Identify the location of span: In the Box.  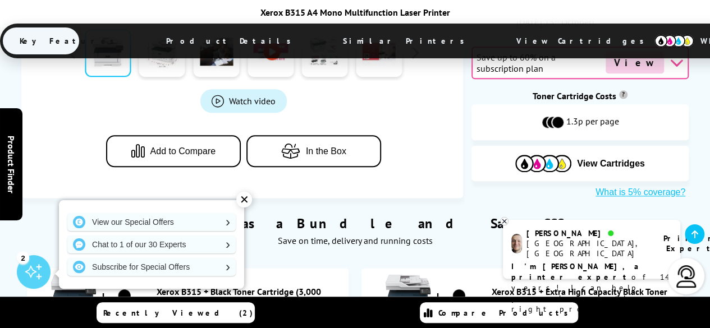
(326, 152).